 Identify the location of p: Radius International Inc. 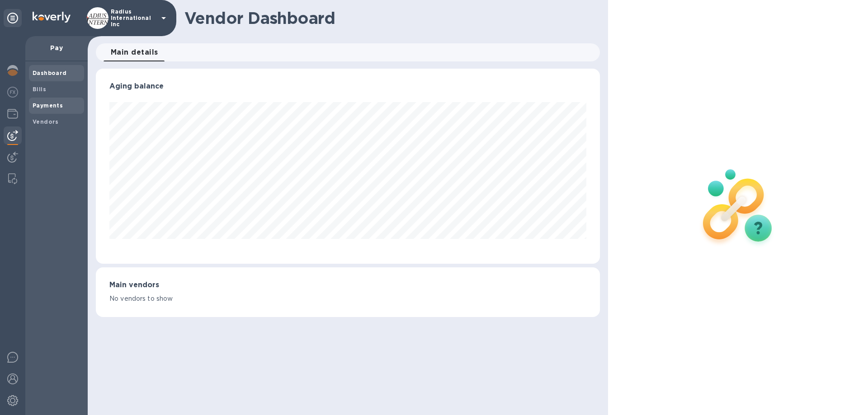
(133, 18).